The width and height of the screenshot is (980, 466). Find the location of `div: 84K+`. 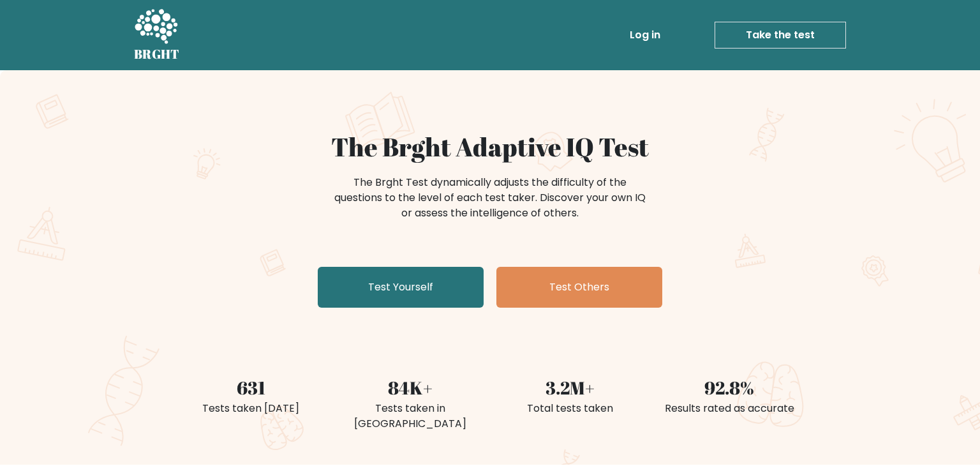

div: 84K+ is located at coordinates (410, 387).